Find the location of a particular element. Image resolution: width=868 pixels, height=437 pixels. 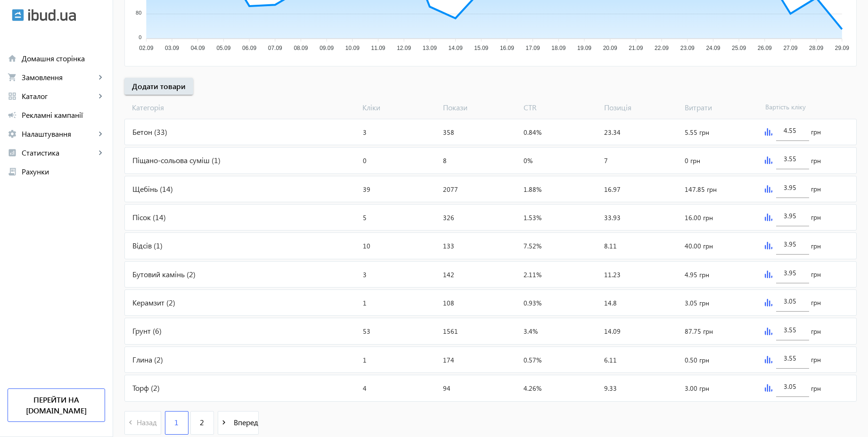

div: Керамзит (2) is located at coordinates (242, 302).